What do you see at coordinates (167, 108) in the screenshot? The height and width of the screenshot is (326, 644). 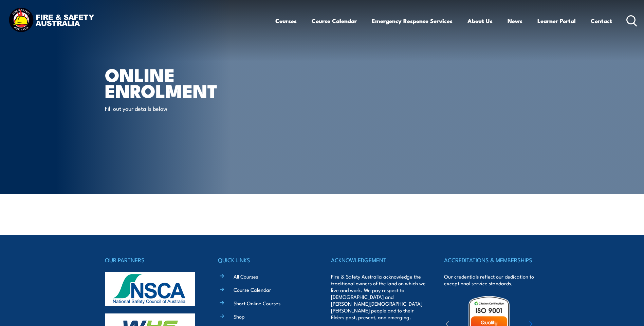 I see `p: Fill out your details below` at bounding box center [167, 108].